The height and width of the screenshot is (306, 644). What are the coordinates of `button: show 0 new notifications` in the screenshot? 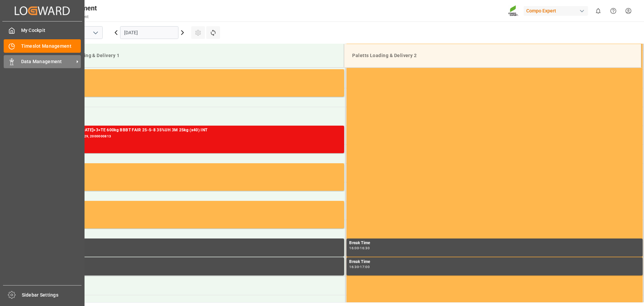 It's located at (598, 11).